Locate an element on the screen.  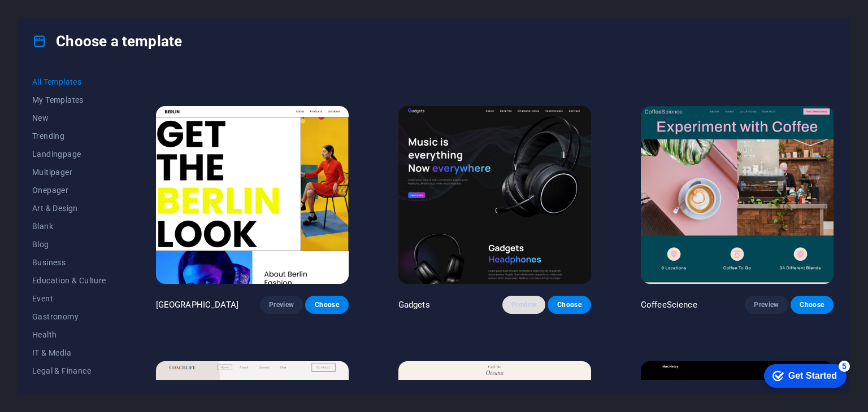
span: Trending is located at coordinates (69, 136).